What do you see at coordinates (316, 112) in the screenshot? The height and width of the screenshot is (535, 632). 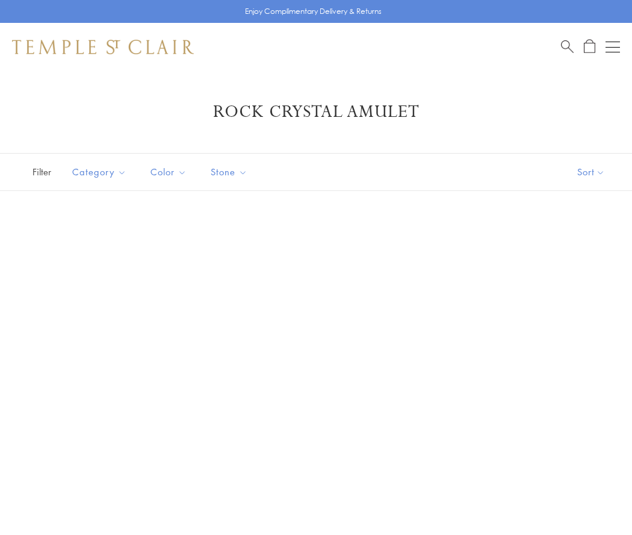 I see `h1: Rock Crystal Amulet` at bounding box center [316, 112].